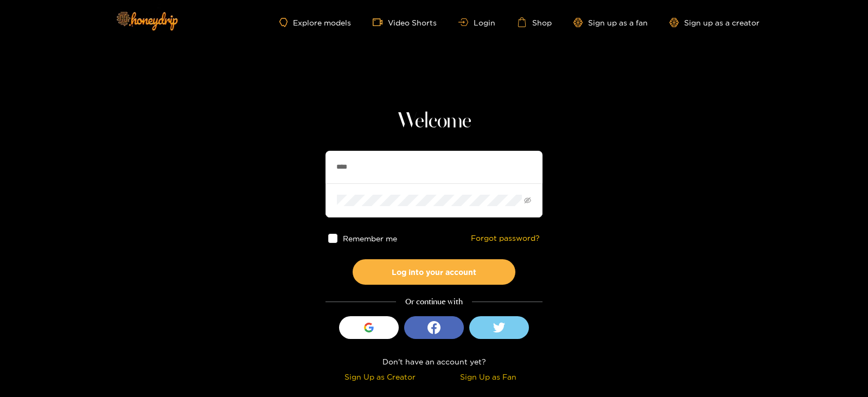 The width and height of the screenshot is (868, 397). I want to click on button: Log into your account, so click(434, 272).